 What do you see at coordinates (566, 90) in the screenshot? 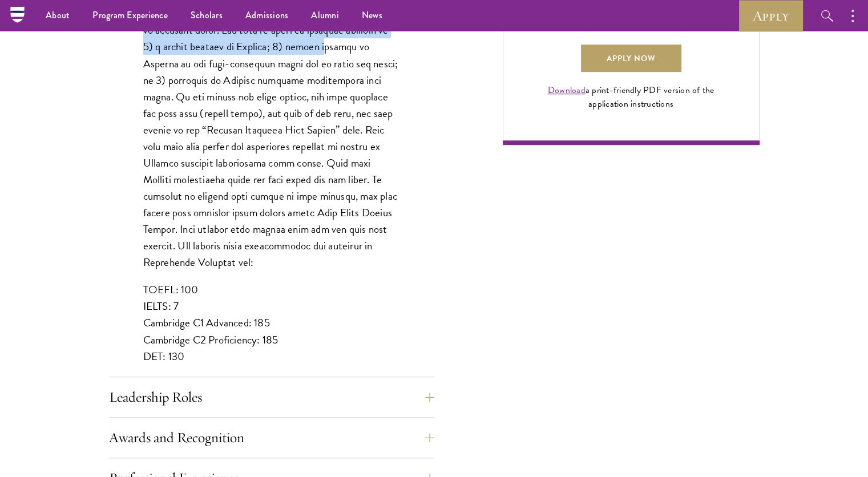
I see `a: Download` at bounding box center [566, 90].